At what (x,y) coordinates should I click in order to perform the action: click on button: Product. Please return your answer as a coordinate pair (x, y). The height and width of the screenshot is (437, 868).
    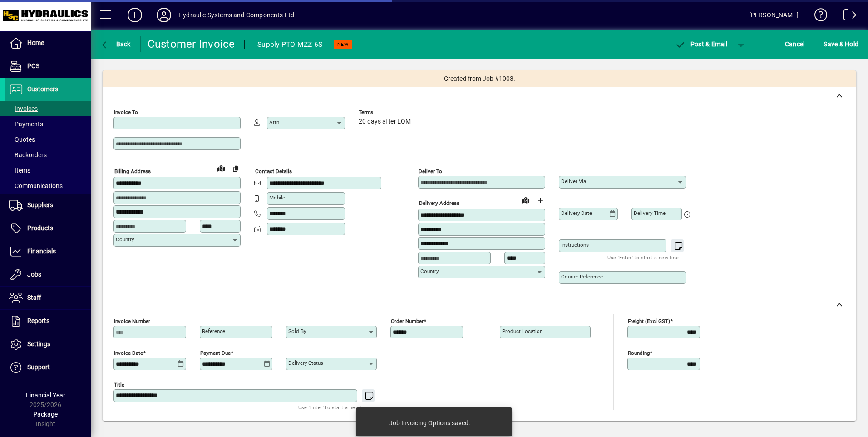
    Looking at the image, I should click on (813, 427).